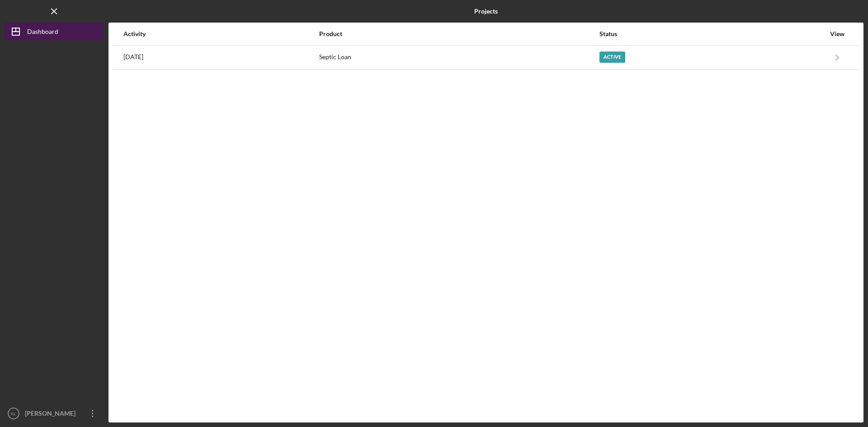 Image resolution: width=868 pixels, height=427 pixels. I want to click on div: Status, so click(712, 34).